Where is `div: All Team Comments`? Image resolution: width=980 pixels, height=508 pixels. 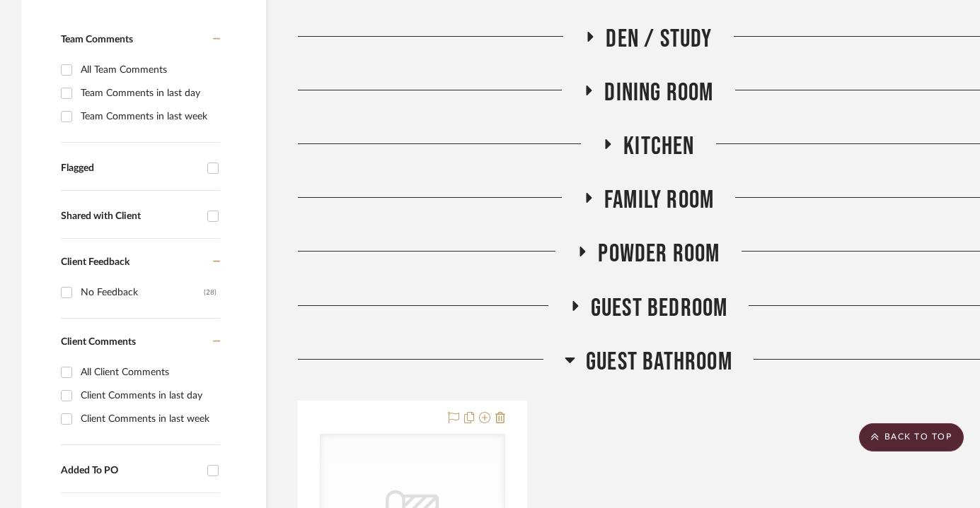
div: All Team Comments is located at coordinates (148, 70).